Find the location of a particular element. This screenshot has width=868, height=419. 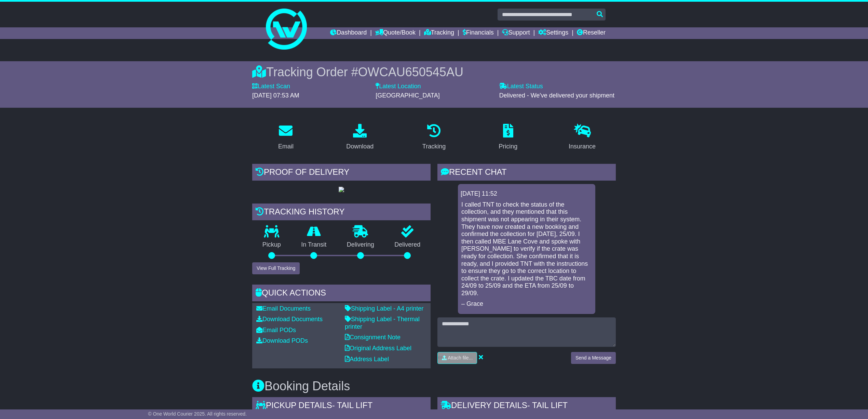

a: Download is located at coordinates (359, 137).